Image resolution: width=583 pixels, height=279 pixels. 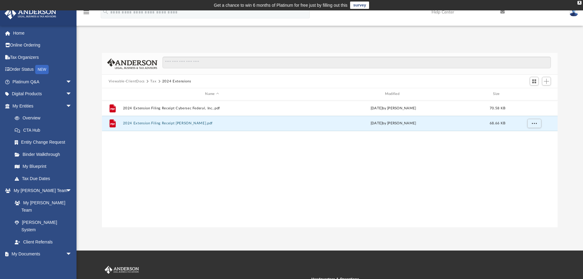 I want to click on div: Modified, so click(x=393, y=94).